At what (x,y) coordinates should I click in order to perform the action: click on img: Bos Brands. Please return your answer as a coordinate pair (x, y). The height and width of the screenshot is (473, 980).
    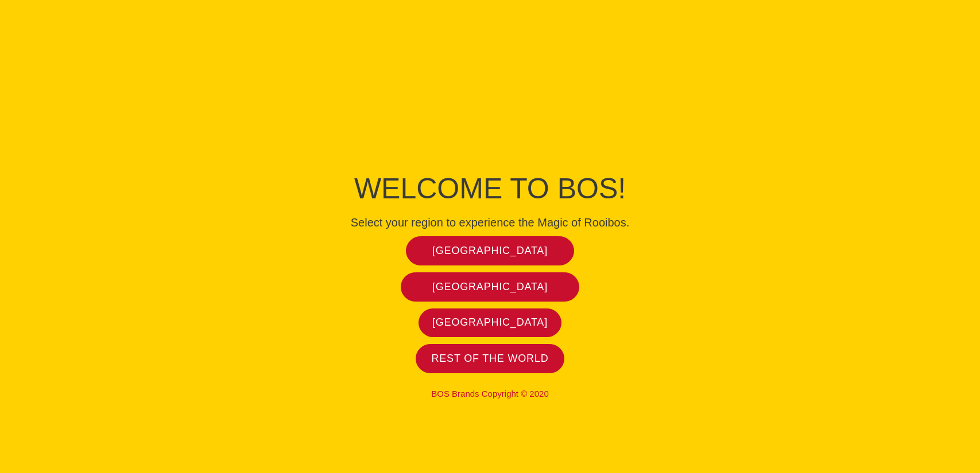
    Looking at the image, I should click on (490, 113).